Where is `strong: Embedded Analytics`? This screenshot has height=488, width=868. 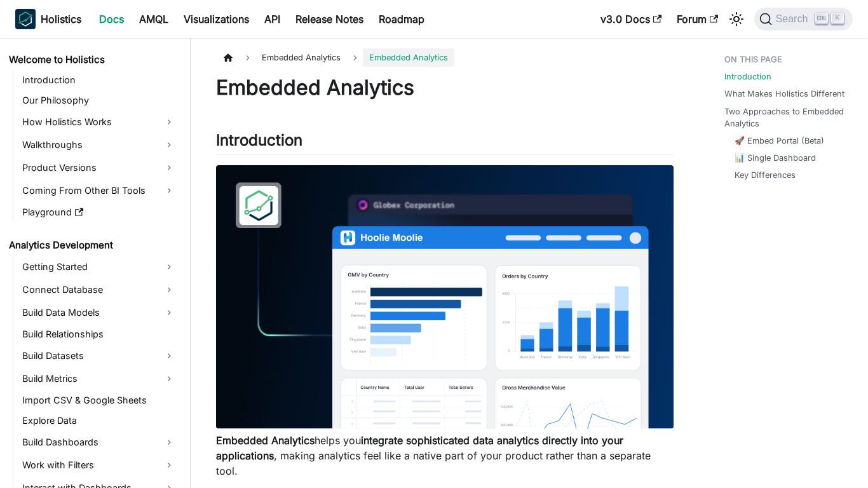
strong: Embedded Analytics is located at coordinates (265, 441).